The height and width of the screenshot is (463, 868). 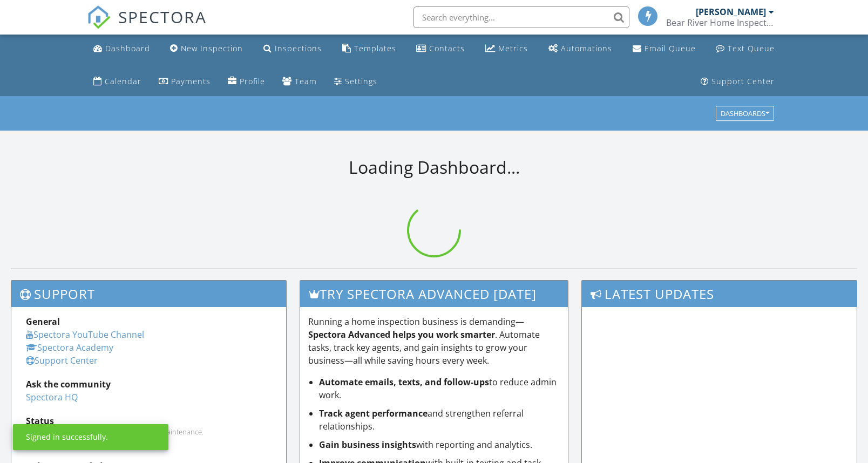 I want to click on a: Spectora HQ, so click(x=52, y=397).